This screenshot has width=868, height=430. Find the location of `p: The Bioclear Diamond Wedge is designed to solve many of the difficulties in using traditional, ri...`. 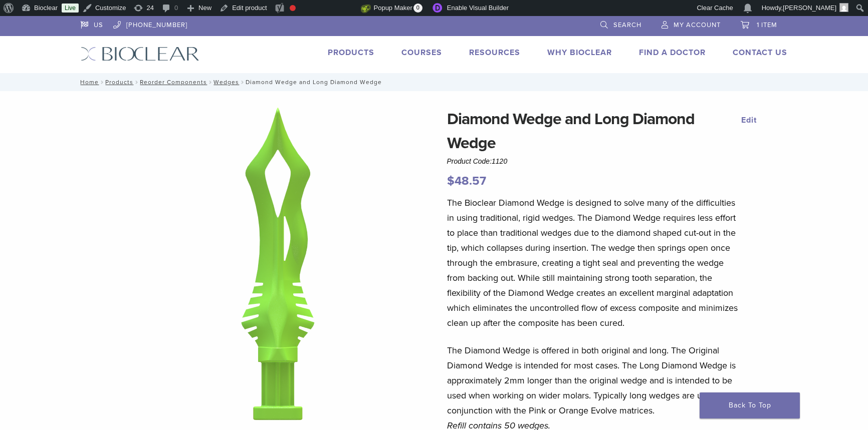

p: The Bioclear Diamond Wedge is designed to solve many of the difficulties in using traditional, ri... is located at coordinates (594, 263).